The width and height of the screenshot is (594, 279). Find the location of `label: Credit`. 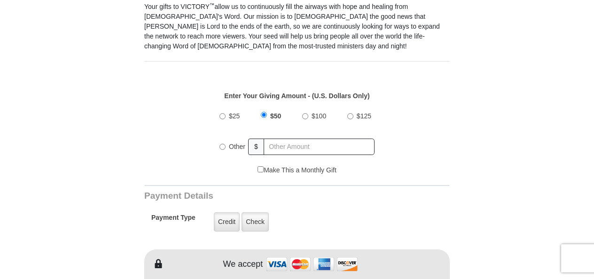

label: Credit is located at coordinates (227, 222).